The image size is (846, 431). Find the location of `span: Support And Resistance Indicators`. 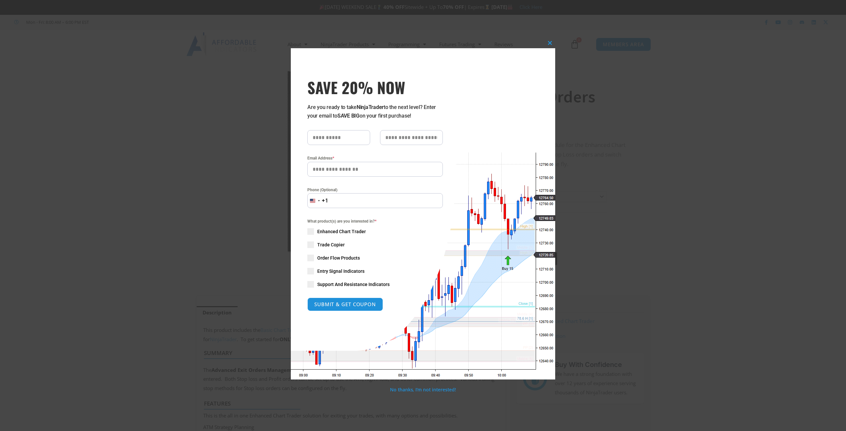

span: Support And Resistance Indicators is located at coordinates (353, 284).